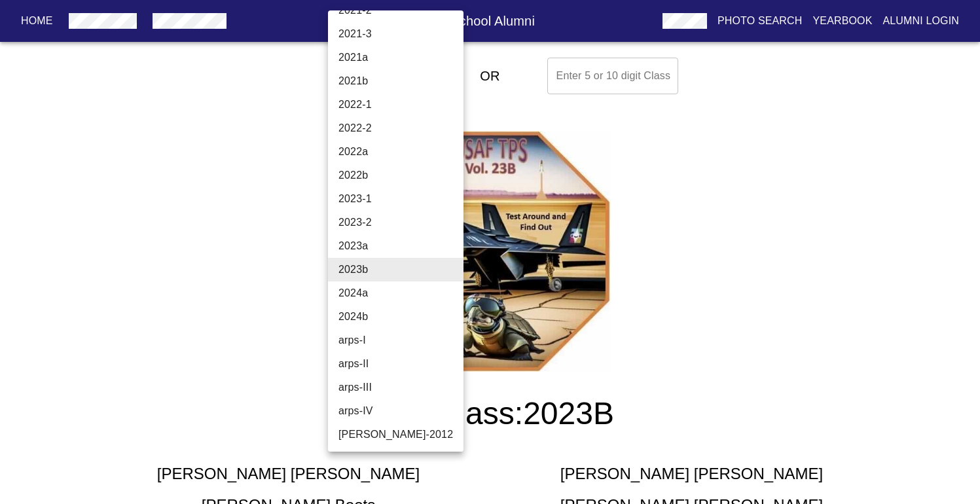  What do you see at coordinates (395, 128) in the screenshot?
I see `li: 2022-2` at bounding box center [395, 128].